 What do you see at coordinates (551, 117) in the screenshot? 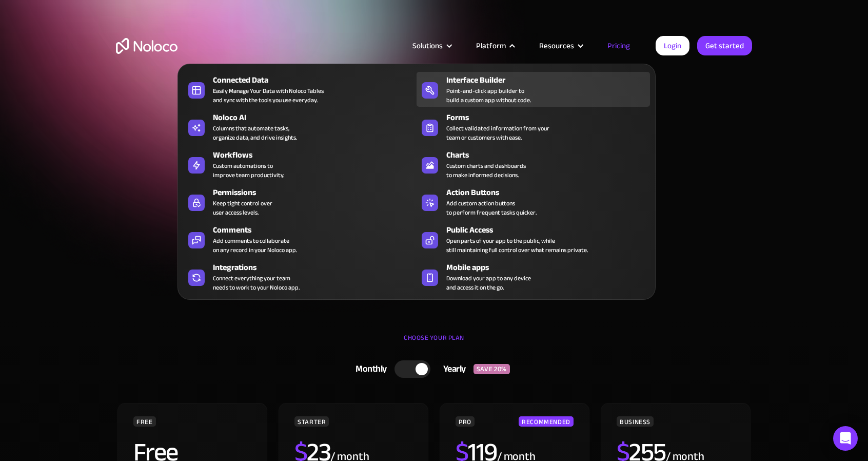
I see `div: Forms` at bounding box center [551, 117].